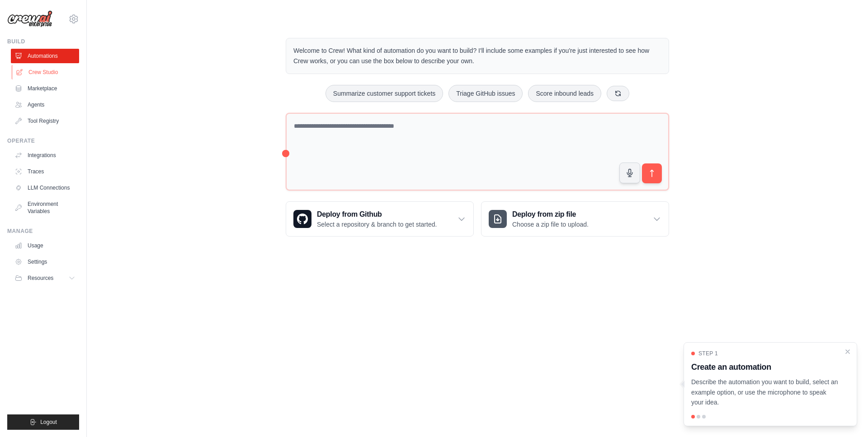  Describe the element at coordinates (43, 141) in the screenshot. I see `div: Operate` at that location.